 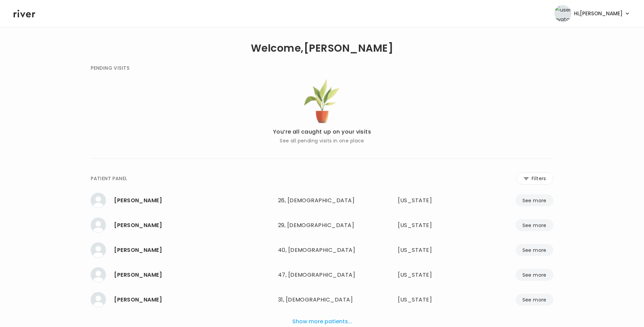 I want to click on img: Destiny Ford, so click(x=98, y=201).